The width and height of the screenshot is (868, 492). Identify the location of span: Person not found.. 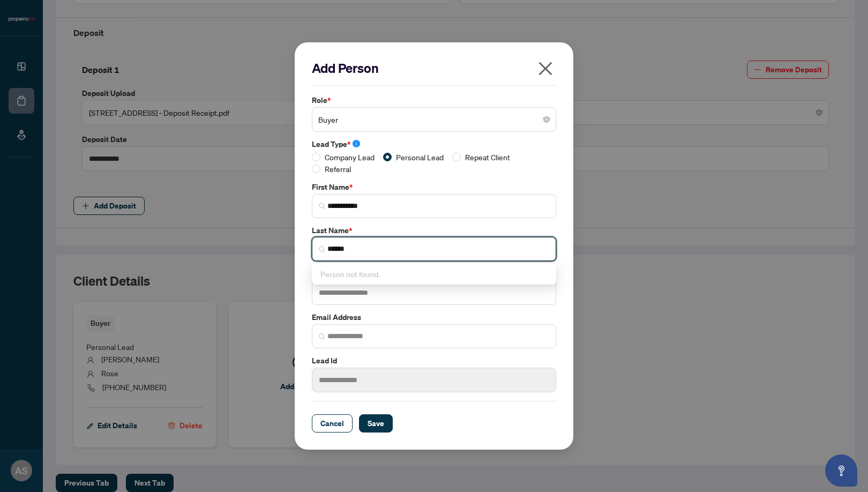
(350, 274).